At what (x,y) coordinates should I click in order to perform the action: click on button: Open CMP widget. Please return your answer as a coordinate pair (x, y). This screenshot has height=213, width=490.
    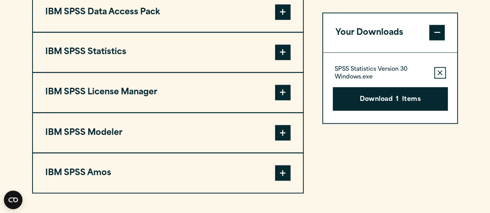
    Looking at the image, I should click on (13, 200).